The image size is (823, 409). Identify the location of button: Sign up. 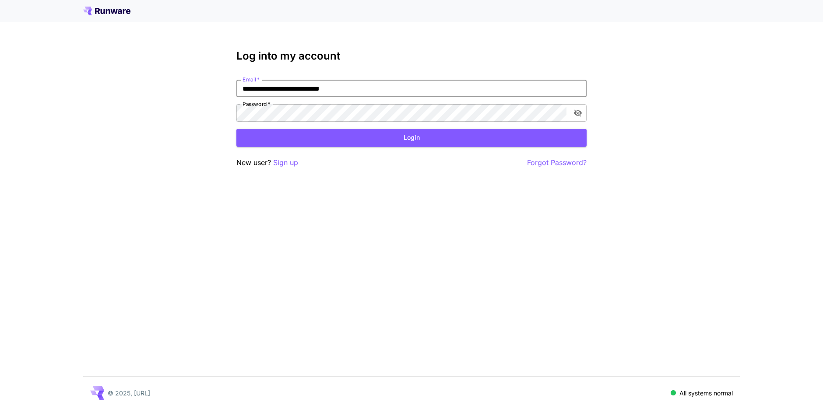
(285, 162).